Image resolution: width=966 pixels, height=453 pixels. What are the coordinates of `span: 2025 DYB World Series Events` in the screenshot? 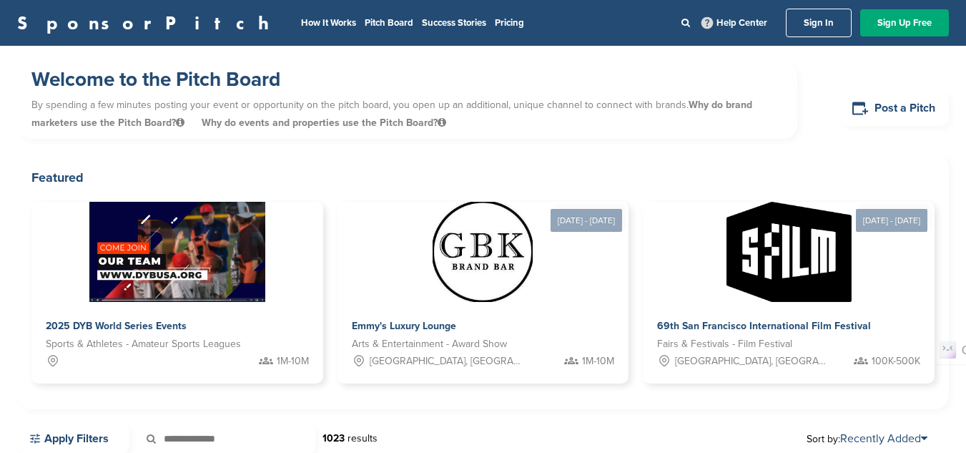 It's located at (116, 325).